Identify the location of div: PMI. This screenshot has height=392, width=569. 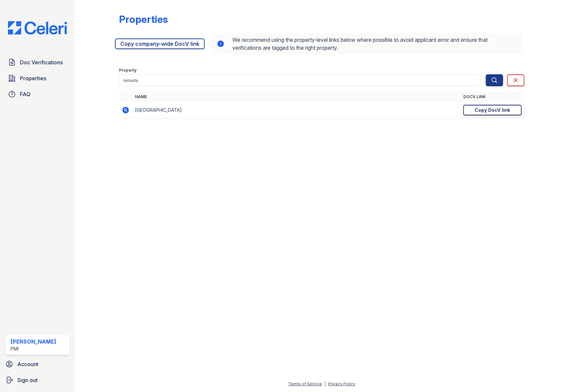
(33, 349).